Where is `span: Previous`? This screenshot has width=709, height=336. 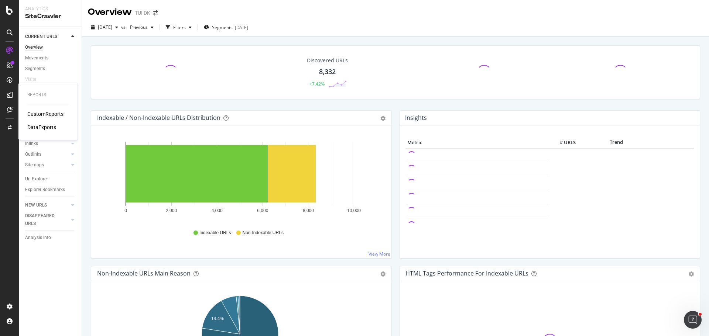
span: Previous is located at coordinates (137, 27).